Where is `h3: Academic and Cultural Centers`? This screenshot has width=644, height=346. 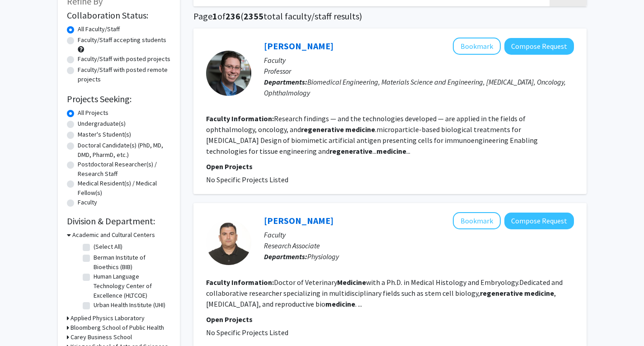
h3: Academic and Cultural Centers is located at coordinates (114, 234).